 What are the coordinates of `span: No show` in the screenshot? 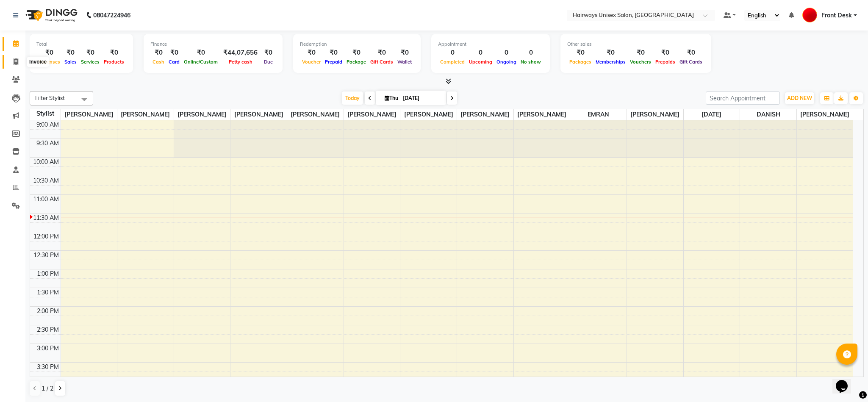 It's located at (531, 62).